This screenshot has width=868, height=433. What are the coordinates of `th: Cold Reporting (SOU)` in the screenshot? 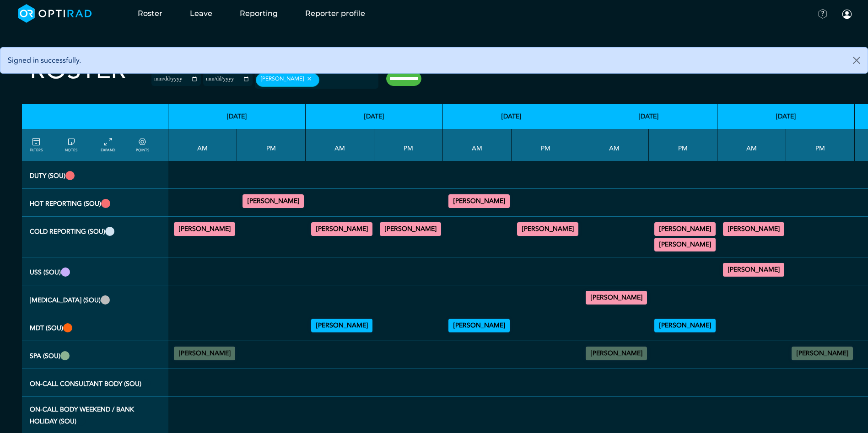 It's located at (95, 236).